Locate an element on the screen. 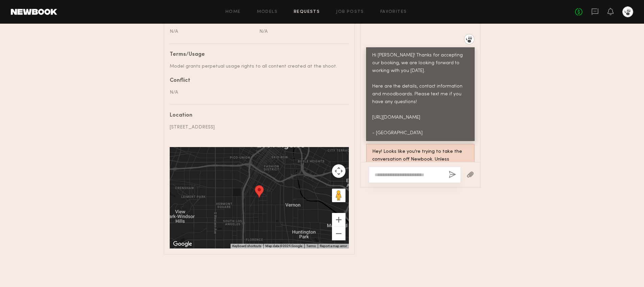 Image resolution: width=644 pixels, height=287 pixels. div: Conflict is located at coordinates (257, 81).